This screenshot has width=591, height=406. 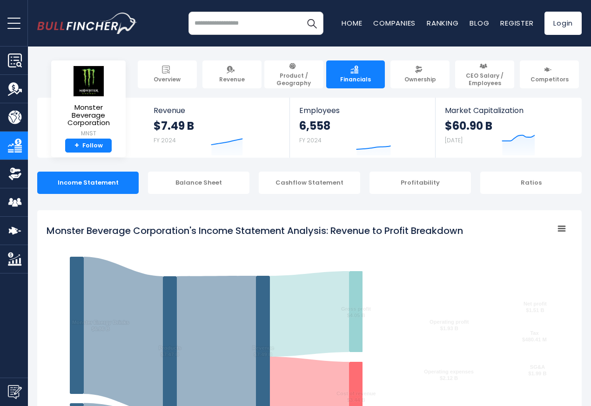 I want to click on text: Gross profit $4.05 B, so click(x=356, y=312).